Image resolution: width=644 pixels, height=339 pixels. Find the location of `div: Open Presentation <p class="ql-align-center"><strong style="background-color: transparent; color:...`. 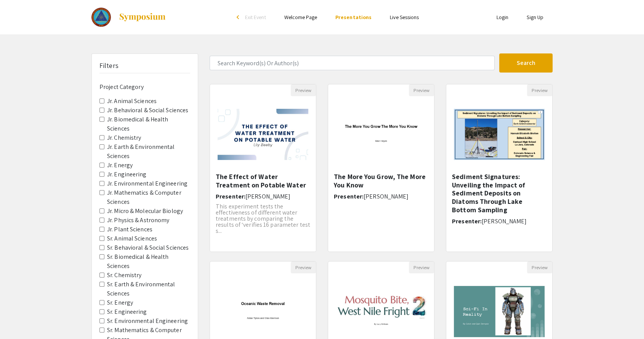

div: Open Presentation <p class="ql-align-center"><strong style="background-color: transparent; color:... is located at coordinates (500, 168).